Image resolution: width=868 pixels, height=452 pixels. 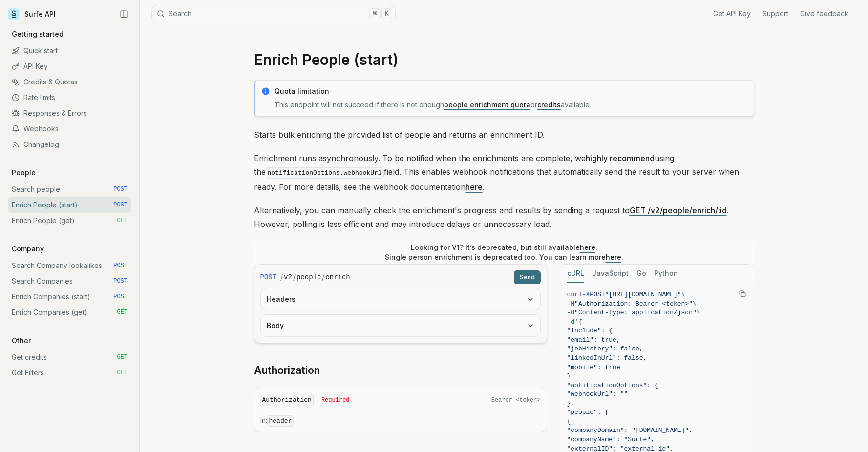 What do you see at coordinates (597, 394) in the screenshot?
I see `span: "webhookUrl": ""` at bounding box center [597, 394].